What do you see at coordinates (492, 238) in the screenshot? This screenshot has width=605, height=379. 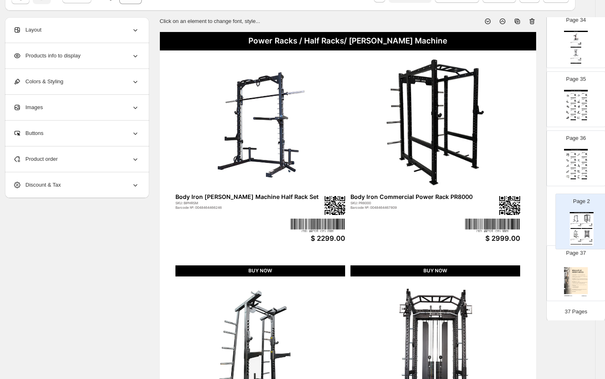 I see `div: $ 2999.00` at bounding box center [492, 238].